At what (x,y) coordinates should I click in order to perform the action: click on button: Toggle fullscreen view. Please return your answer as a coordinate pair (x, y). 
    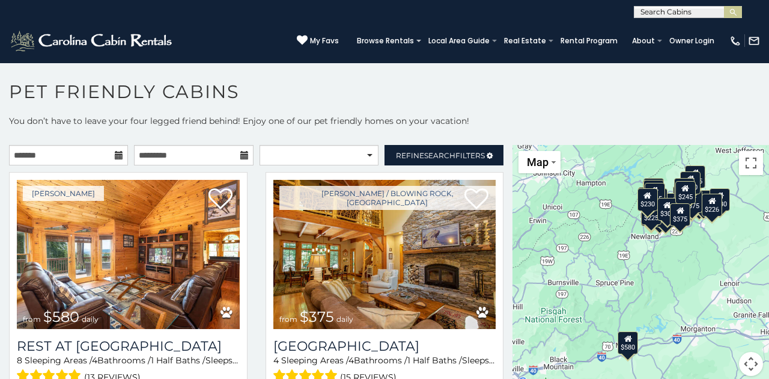
    Looking at the image, I should click on (751, 163).